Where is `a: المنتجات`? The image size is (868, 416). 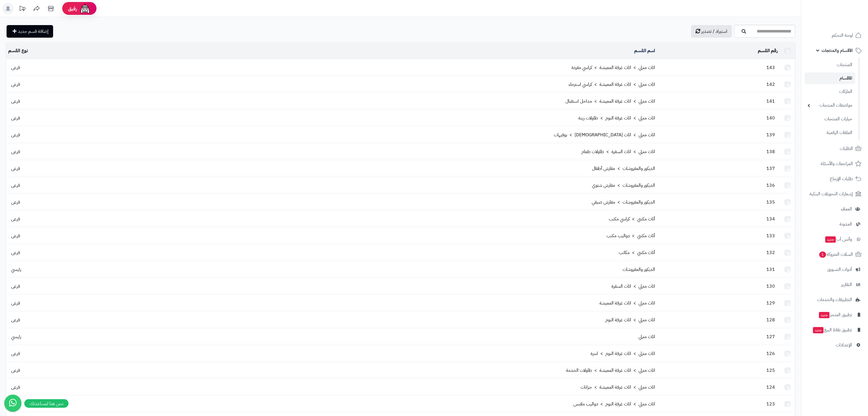 a: المنتجات is located at coordinates (830, 65).